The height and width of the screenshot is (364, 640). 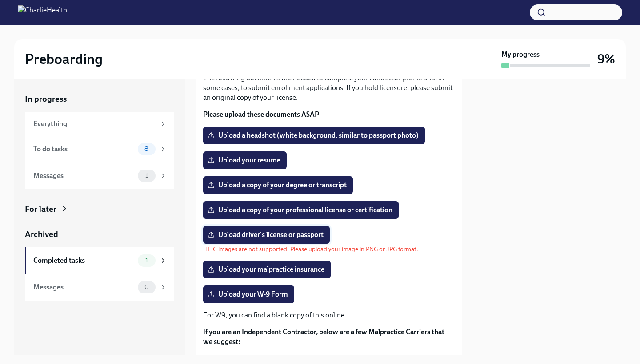 What do you see at coordinates (248, 294) in the screenshot?
I see `span: Upload your W-9 Form` at bounding box center [248, 294].